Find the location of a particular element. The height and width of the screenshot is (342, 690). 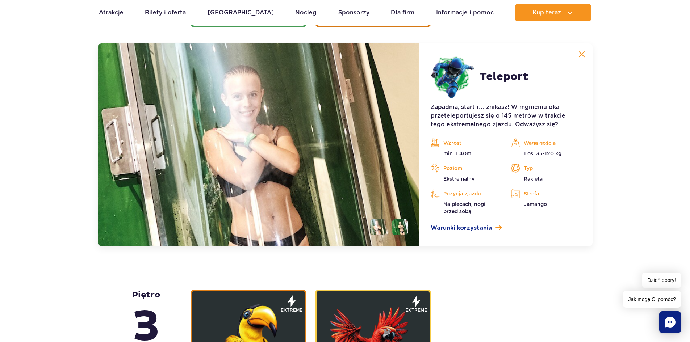

p: Zapadnia, start i… znikasz! W mgnieniu oka przeteleportujesz się o 145 metrów w trakcie tego ekst... is located at coordinates (506, 116).